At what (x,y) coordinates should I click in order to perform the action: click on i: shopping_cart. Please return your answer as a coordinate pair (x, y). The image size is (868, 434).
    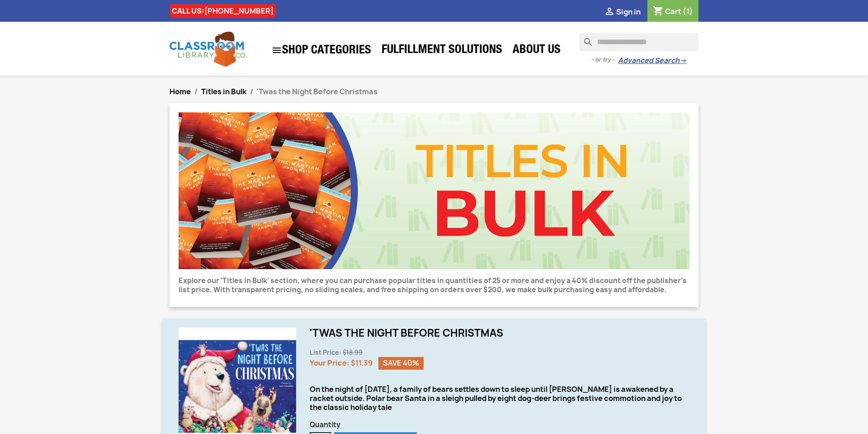
    Looking at the image, I should click on (658, 12).